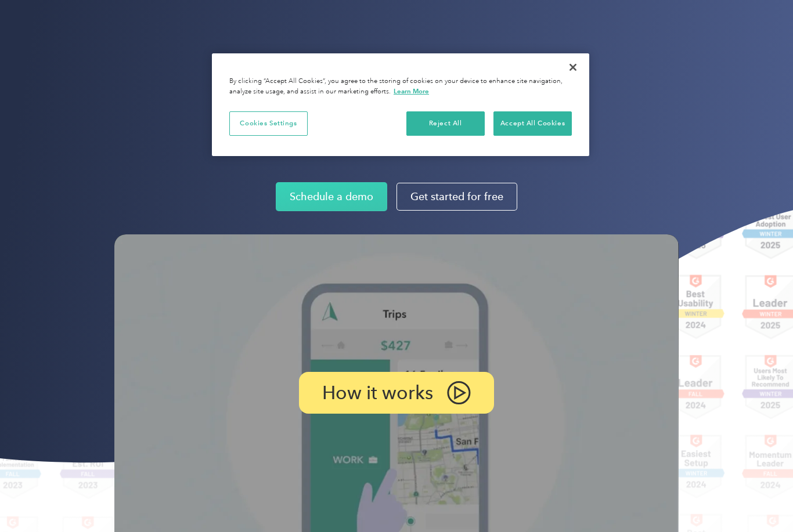  What do you see at coordinates (445, 124) in the screenshot?
I see `button: Reject All` at bounding box center [445, 124].